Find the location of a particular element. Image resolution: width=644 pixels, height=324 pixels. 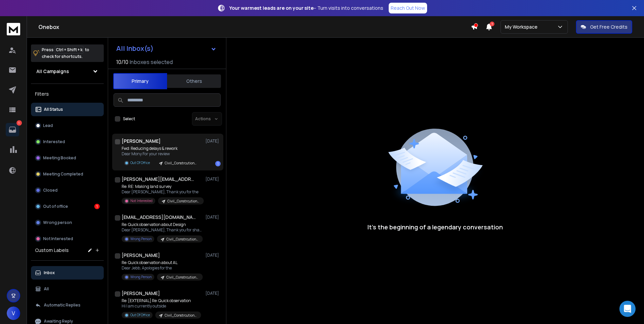

strong: Your warmest leads are on your site is located at coordinates (271, 8).